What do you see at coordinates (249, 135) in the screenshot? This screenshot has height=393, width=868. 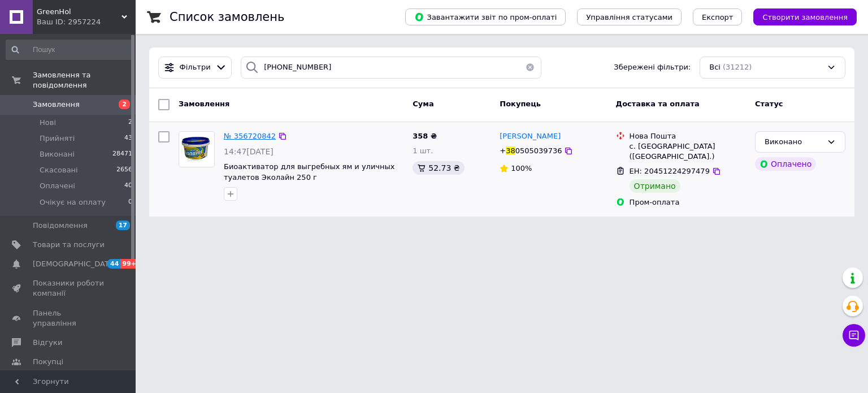 I see `span: № 356720842` at bounding box center [249, 135].